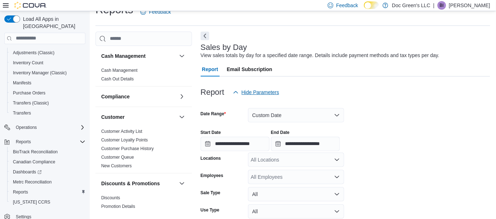  What do you see at coordinates (117, 157) in the screenshot?
I see `span: Customer Queue` at bounding box center [117, 157].